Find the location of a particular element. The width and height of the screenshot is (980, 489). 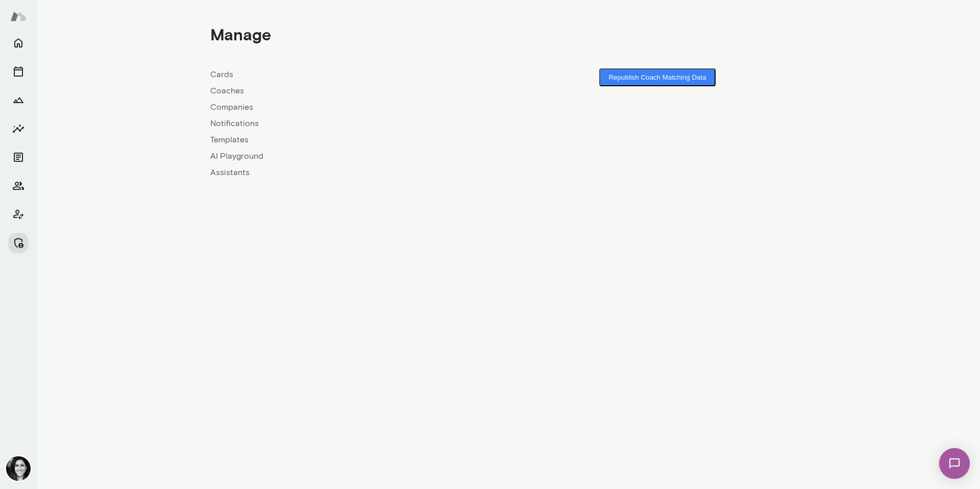

a: Notifications is located at coordinates (360, 124).